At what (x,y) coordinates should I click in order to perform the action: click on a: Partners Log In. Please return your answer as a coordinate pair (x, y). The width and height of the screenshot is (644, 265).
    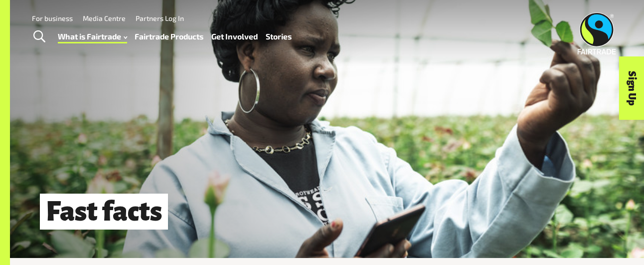
    Looking at the image, I should click on (160, 18).